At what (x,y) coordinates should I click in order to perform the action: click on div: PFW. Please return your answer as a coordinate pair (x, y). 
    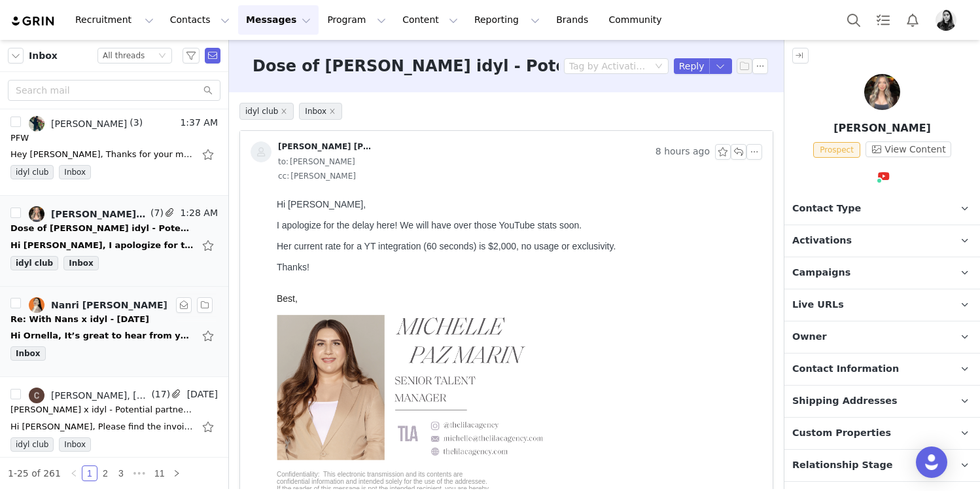
    Looking at the image, I should click on (20, 138).